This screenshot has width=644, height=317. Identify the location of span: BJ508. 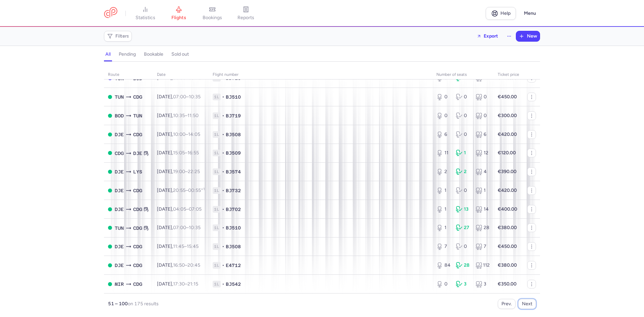
(233, 247).